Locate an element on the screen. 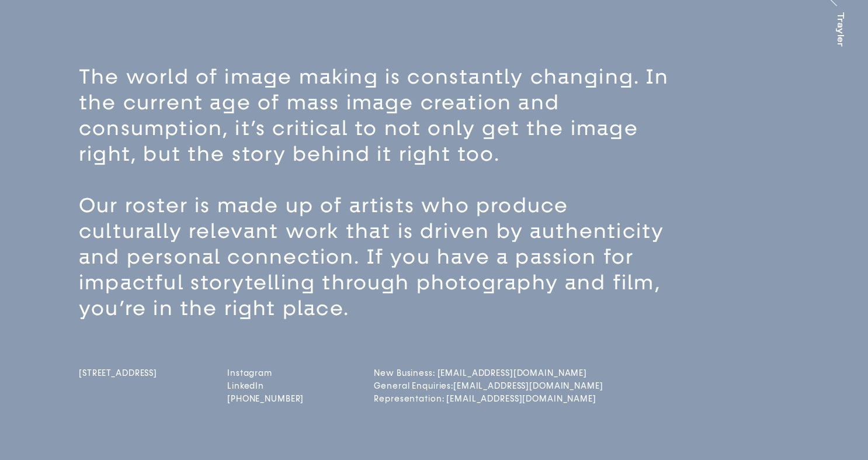 This screenshot has height=460, width=868. p: Our roster is made up of artists who produce culturally relevant work that is driven by authentic... is located at coordinates (379, 257).